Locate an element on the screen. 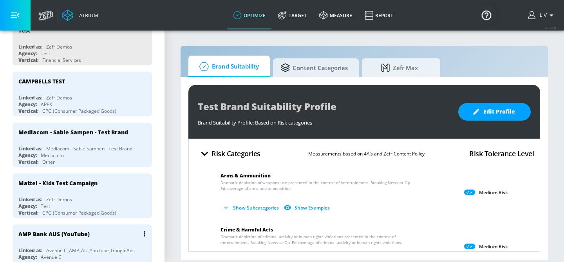  button: Open Resource Center is located at coordinates (486, 15).